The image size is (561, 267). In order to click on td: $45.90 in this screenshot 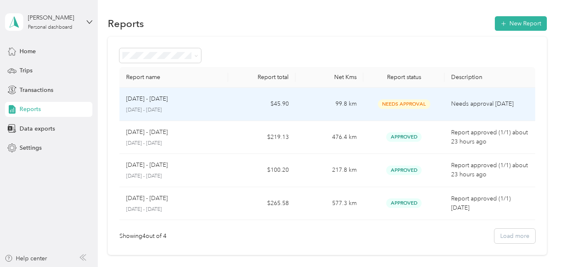, I will do `click(262, 104)`.